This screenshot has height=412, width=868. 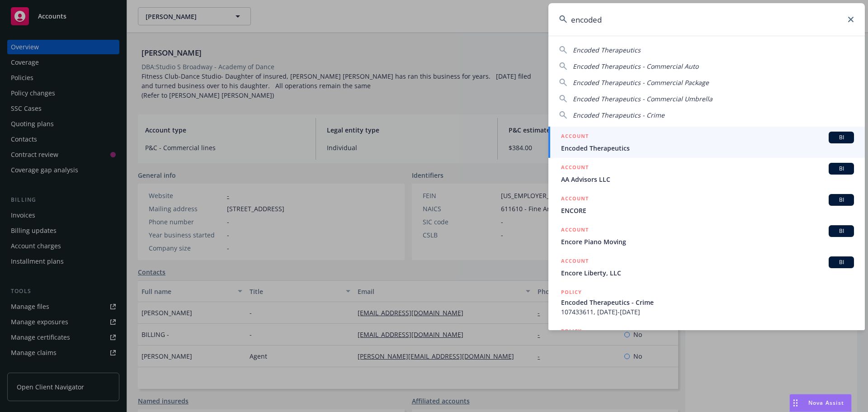 I want to click on span: Encoded Therapeutics - Commercial Umbrella, so click(x=643, y=98).